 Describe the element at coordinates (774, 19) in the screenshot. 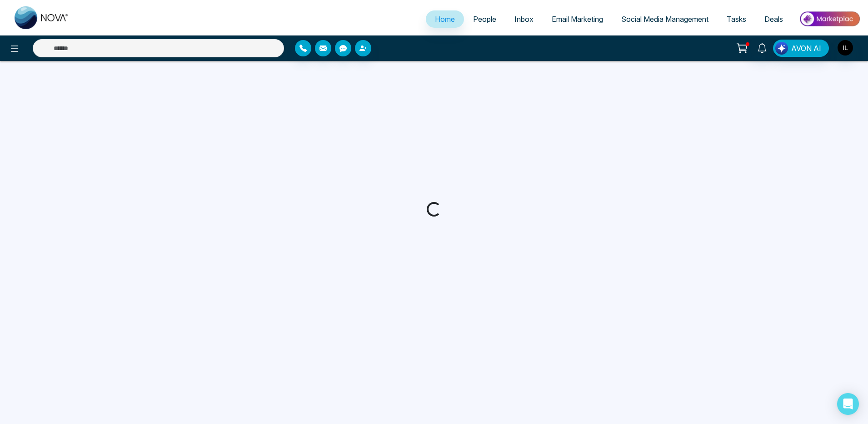

I see `span: Deals` at that location.